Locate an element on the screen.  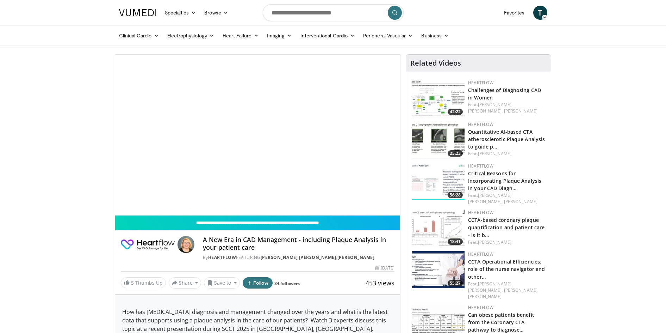
a: Peripheral Vascular is located at coordinates (388, 36).